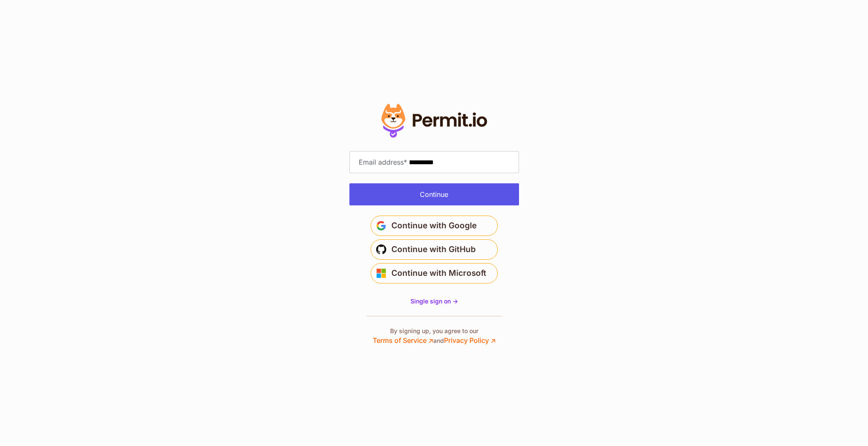 Image resolution: width=868 pixels, height=446 pixels. Describe the element at coordinates (434, 301) in the screenshot. I see `span: Single sign on ->` at that location.